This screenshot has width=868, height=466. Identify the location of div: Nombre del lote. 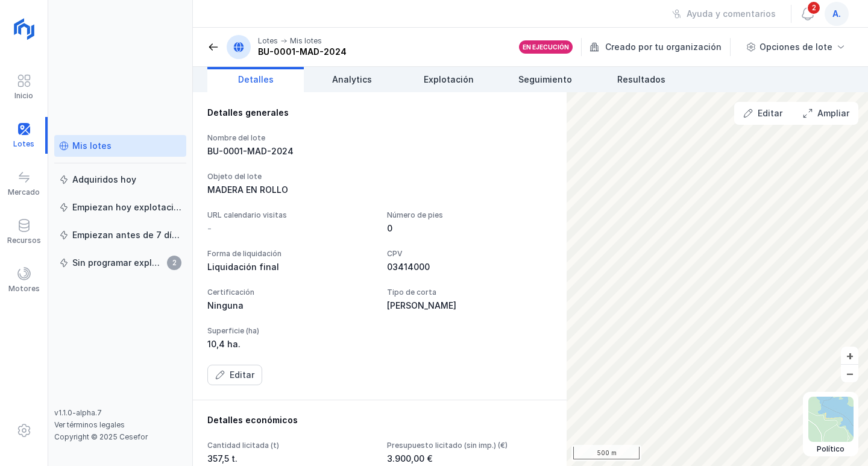
(290, 138).